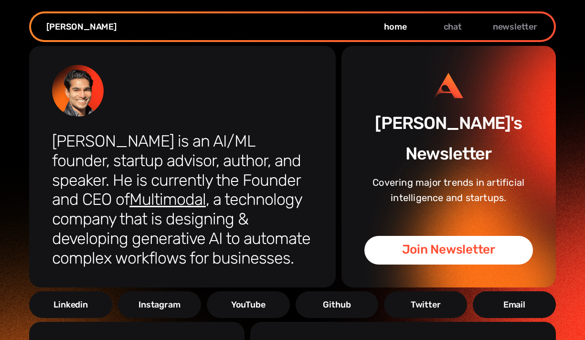 Image resolution: width=585 pixels, height=340 pixels. I want to click on a: Join Newsletter, so click(448, 250).